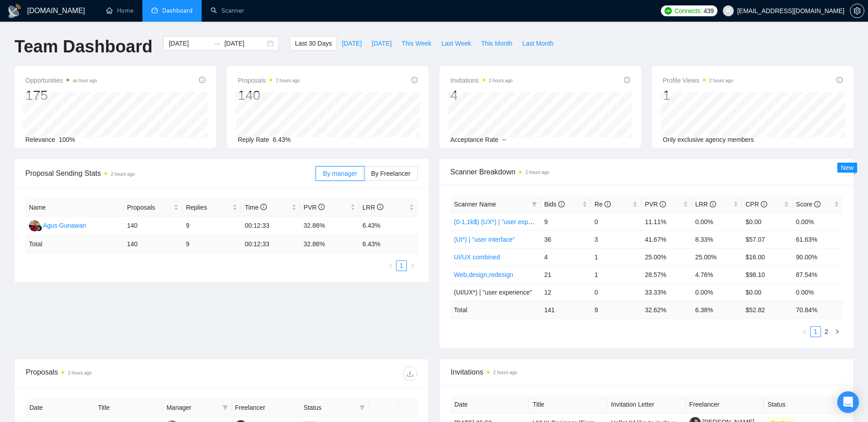 The height and width of the screenshot is (422, 868). I want to click on a: UI/UX combined, so click(477, 257).